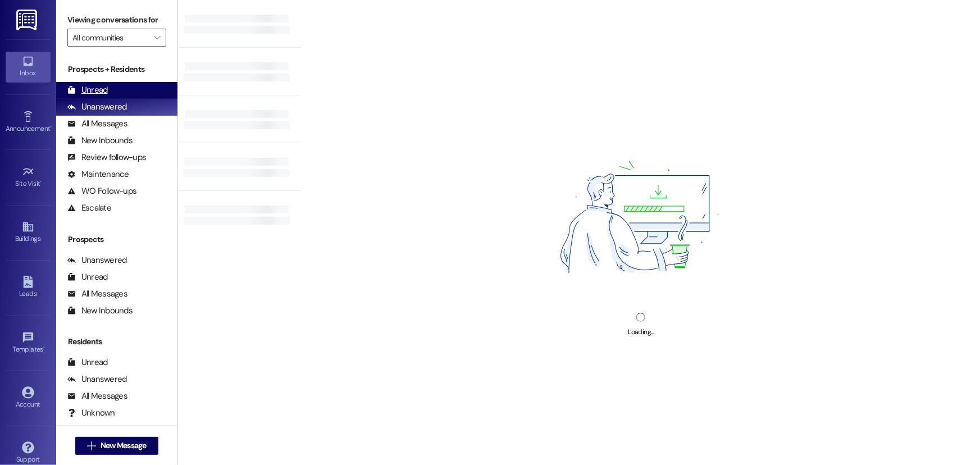 The width and height of the screenshot is (980, 465). I want to click on div: Review follow-ups, so click(107, 157).